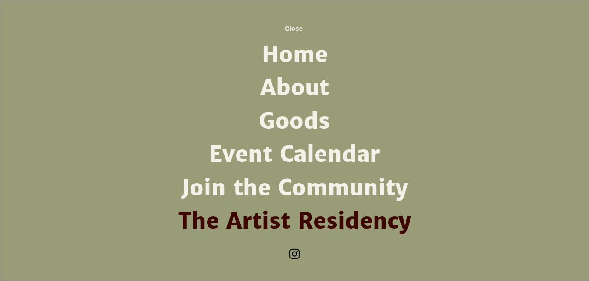 The image size is (589, 281). Describe the element at coordinates (295, 122) in the screenshot. I see `a: Goods` at that location.